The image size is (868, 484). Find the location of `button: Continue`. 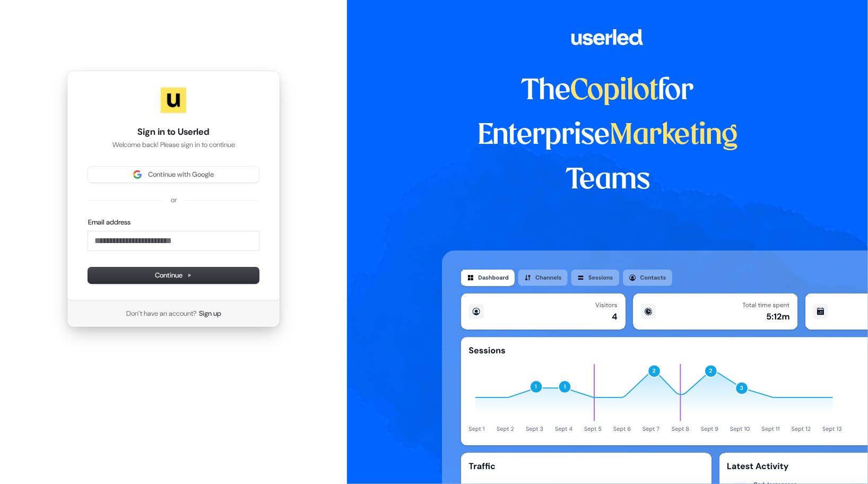

button: Continue is located at coordinates (173, 275).